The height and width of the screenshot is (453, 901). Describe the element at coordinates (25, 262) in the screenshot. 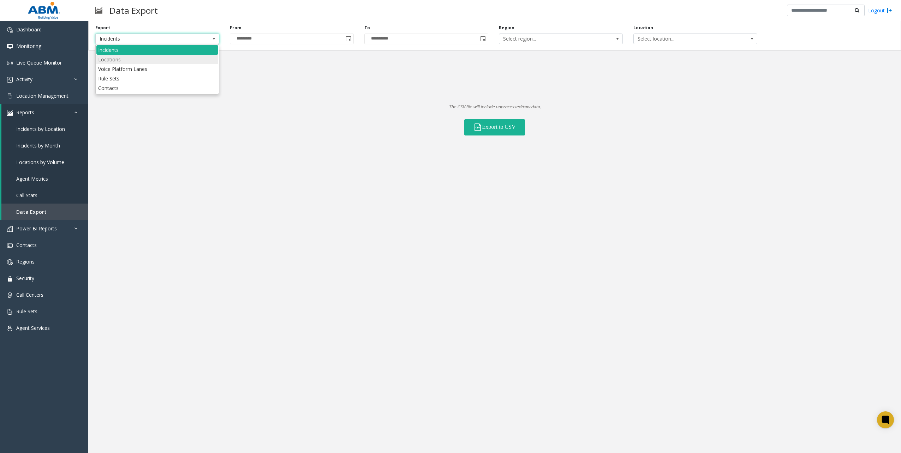

I see `span: Regions` at that location.